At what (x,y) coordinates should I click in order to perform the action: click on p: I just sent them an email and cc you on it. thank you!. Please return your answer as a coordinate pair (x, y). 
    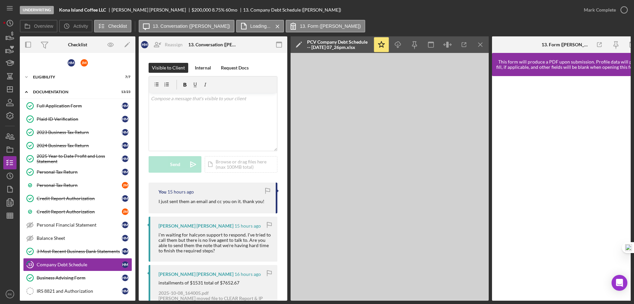
    Looking at the image, I should click on (211, 201).